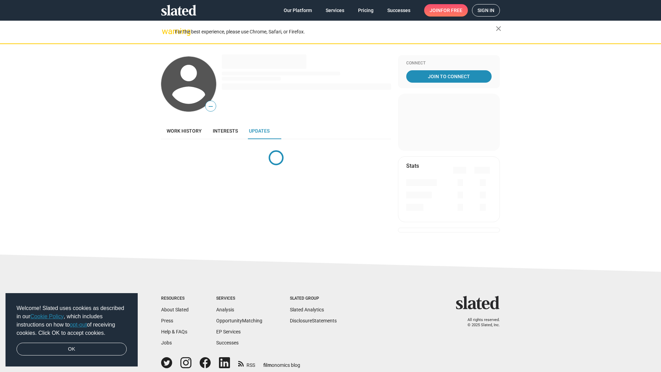 The height and width of the screenshot is (372, 661). Describe the element at coordinates (72, 349) in the screenshot. I see `a: dismiss cookie message` at that location.